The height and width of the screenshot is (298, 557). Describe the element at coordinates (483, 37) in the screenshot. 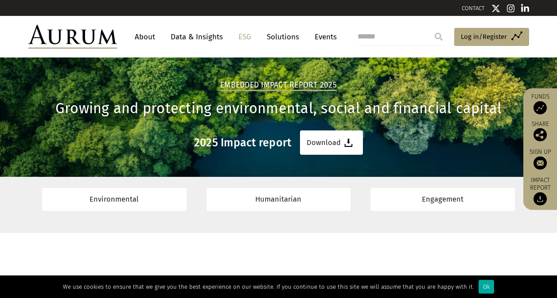

I see `span: Log in/Register` at that location.